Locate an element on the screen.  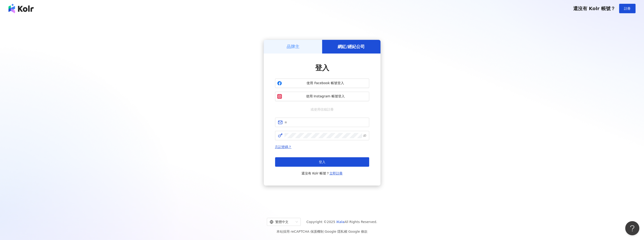
span: 使用 Instagram 帳號登入 is located at coordinates (325, 97).